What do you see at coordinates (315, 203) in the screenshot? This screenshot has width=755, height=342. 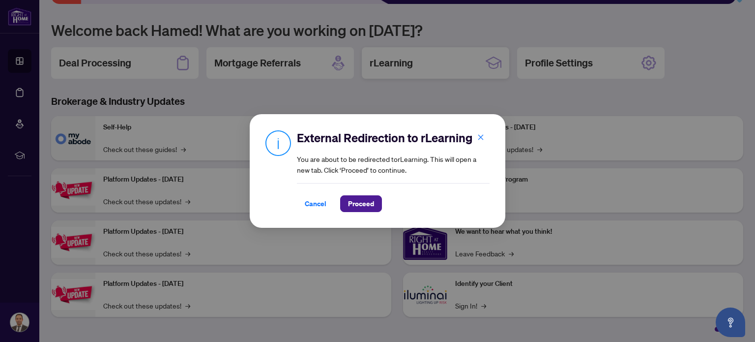 I see `span: Cancel` at bounding box center [315, 203].